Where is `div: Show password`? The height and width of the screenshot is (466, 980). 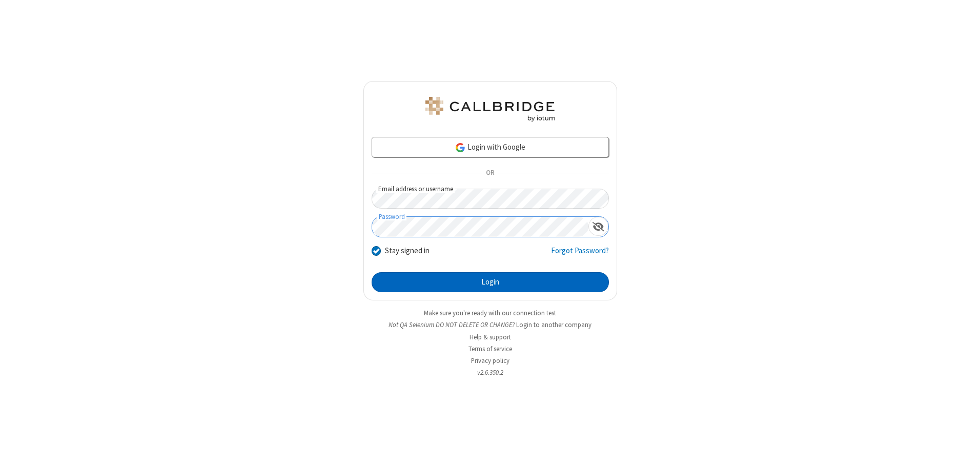 div: Show password is located at coordinates (598, 226).